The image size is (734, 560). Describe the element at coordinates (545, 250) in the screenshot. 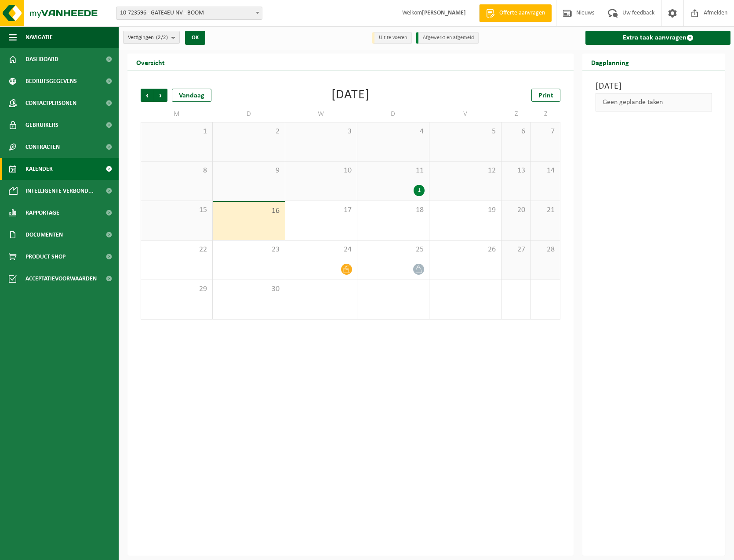

I see `span: 28` at that location.